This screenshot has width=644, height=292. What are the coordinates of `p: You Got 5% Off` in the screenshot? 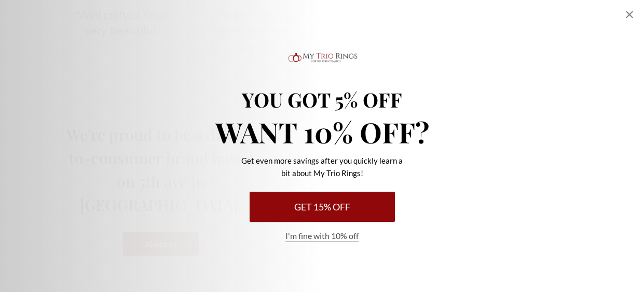 It's located at (322, 100).